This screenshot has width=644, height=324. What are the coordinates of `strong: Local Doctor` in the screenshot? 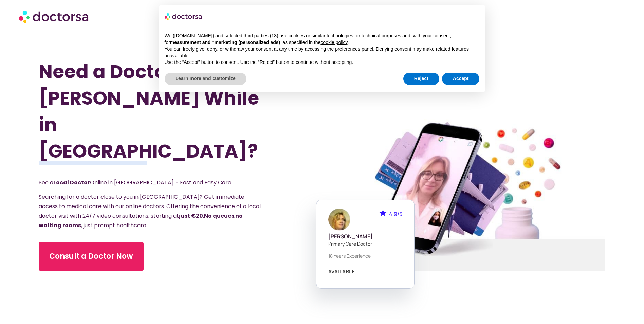 It's located at (72, 182).